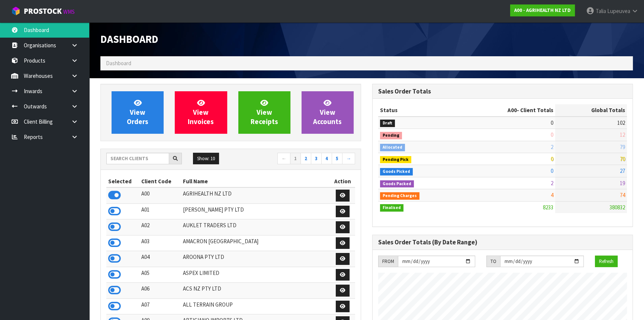 The width and height of the screenshot is (644, 320). What do you see at coordinates (399, 196) in the screenshot?
I see `span: Pending Charges` at bounding box center [399, 196].